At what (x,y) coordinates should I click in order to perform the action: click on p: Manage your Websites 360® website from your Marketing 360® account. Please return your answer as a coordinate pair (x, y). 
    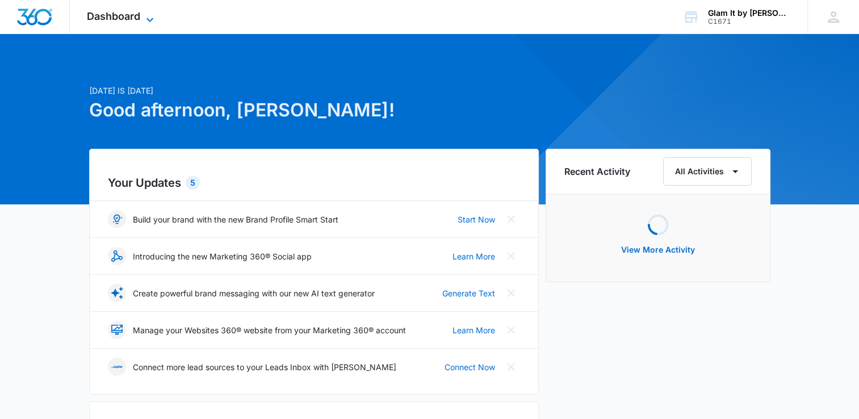
    Looking at the image, I should click on (269, 330).